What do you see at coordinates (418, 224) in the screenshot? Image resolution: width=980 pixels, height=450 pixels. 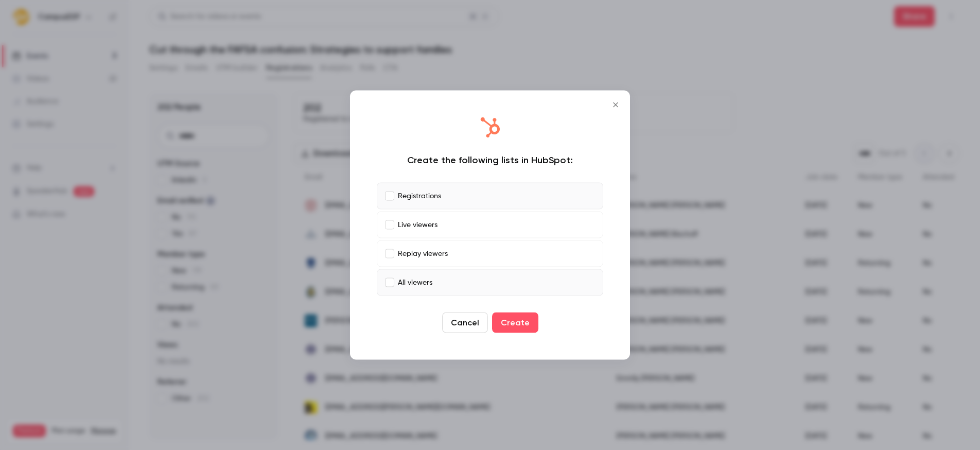 I see `p: Live viewers` at bounding box center [418, 224].